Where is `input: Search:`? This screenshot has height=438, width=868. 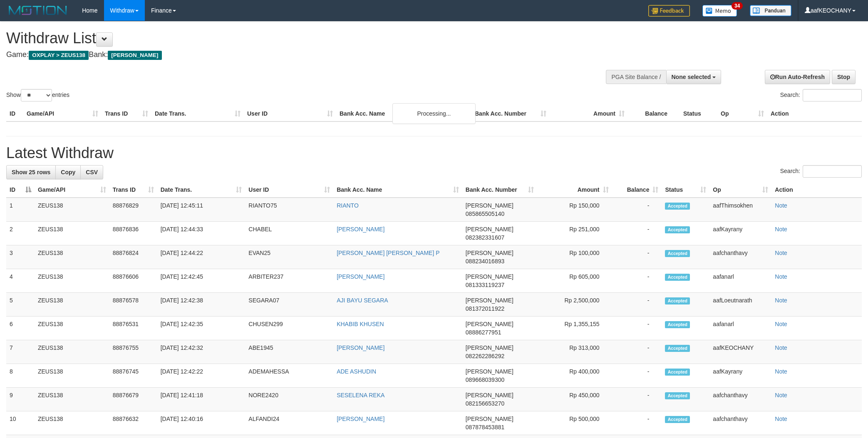 input: Search: is located at coordinates (832, 172).